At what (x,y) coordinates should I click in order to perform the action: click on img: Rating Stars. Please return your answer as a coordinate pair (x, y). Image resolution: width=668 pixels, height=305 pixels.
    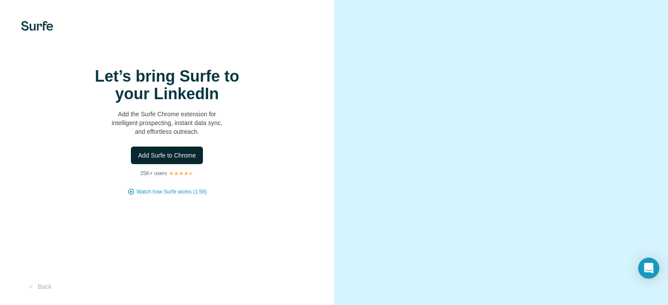
    Looking at the image, I should click on (181, 173).